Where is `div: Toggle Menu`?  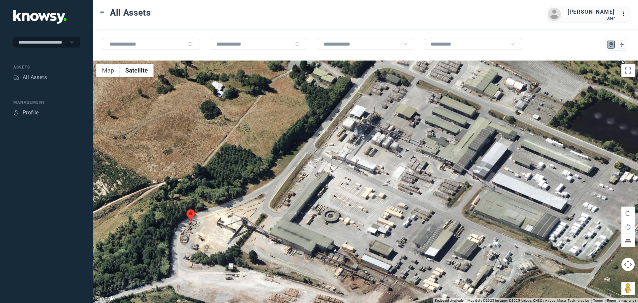 div: Toggle Menu is located at coordinates (102, 13).